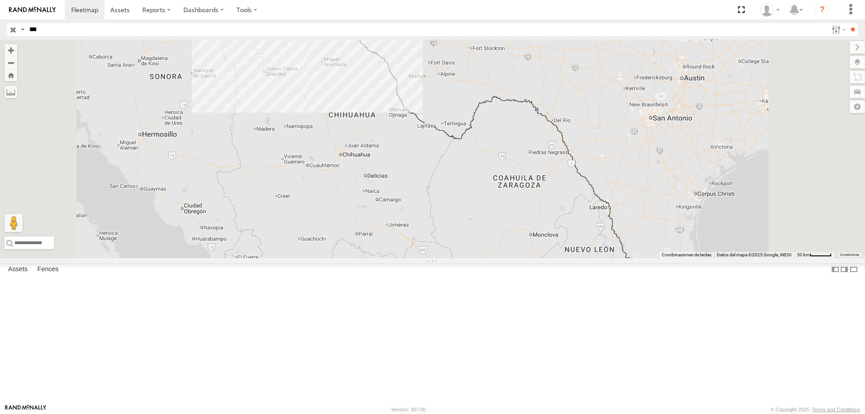 This screenshot has height=414, width=865. Describe the element at coordinates (754, 255) in the screenshot. I see `span: Datos del mapa ©2025 Google, INEGI` at that location.